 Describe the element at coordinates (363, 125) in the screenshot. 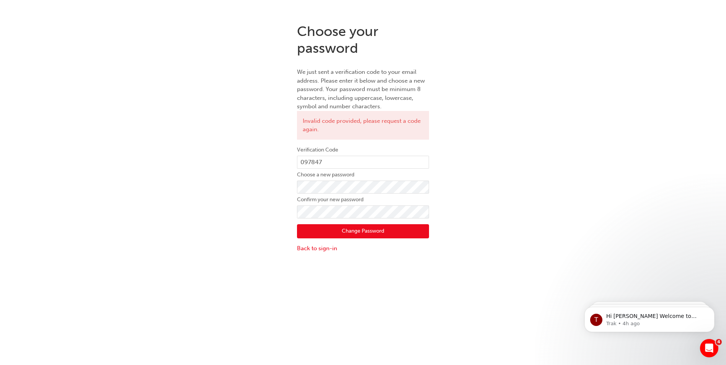

I see `div: Invalid code provided, please request a code again.` at that location.